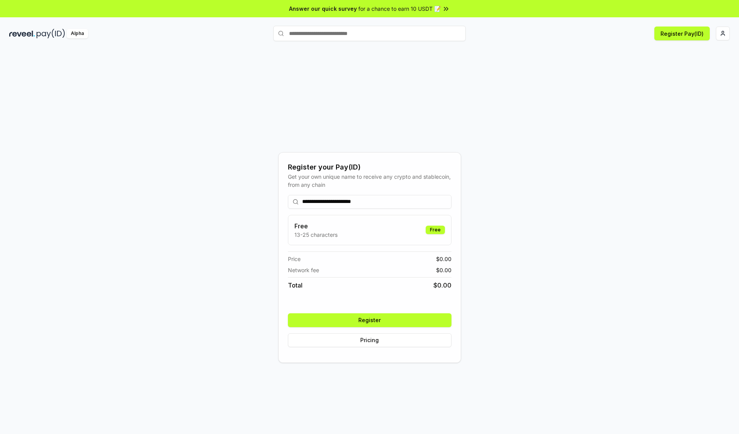 The width and height of the screenshot is (739, 434). What do you see at coordinates (22, 33) in the screenshot?
I see `img: reveel_dark` at bounding box center [22, 33].